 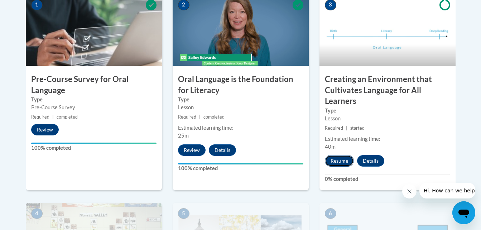 I want to click on h3: Pre-Course Survey for Oral Language, so click(x=94, y=85).